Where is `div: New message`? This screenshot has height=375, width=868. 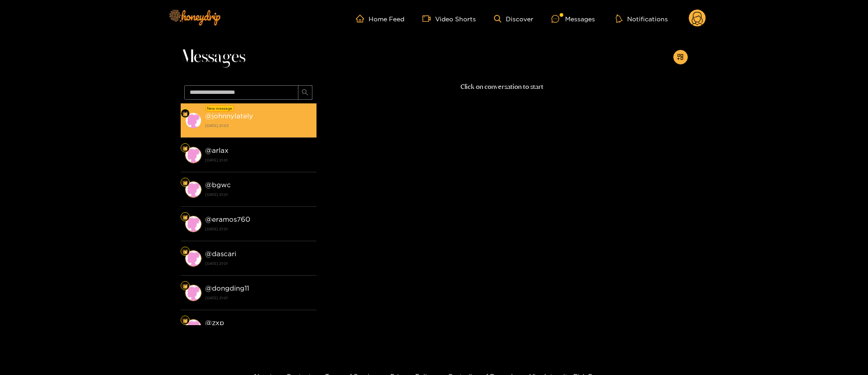
div: New message is located at coordinates (220, 109).